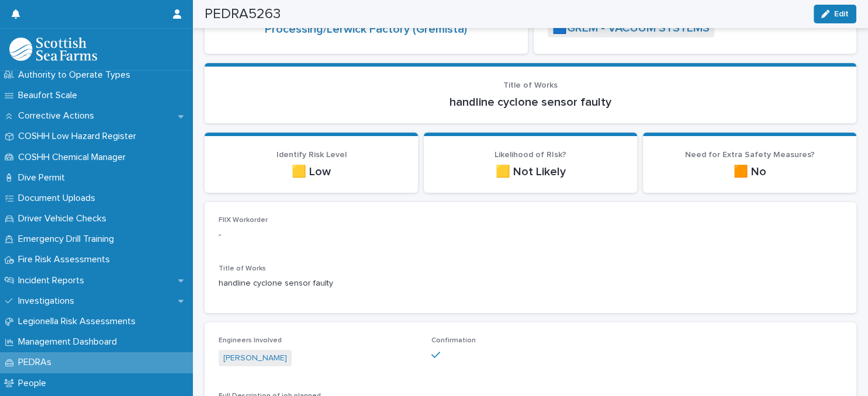 The image size is (868, 396). I want to click on p: 🟨 Low, so click(311, 172).